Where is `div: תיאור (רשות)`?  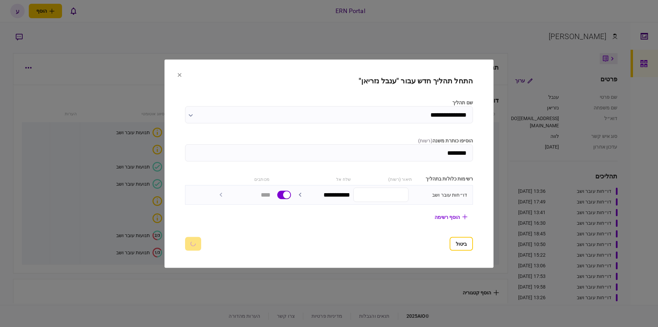 div: תיאור (רשות) is located at coordinates (383, 178).